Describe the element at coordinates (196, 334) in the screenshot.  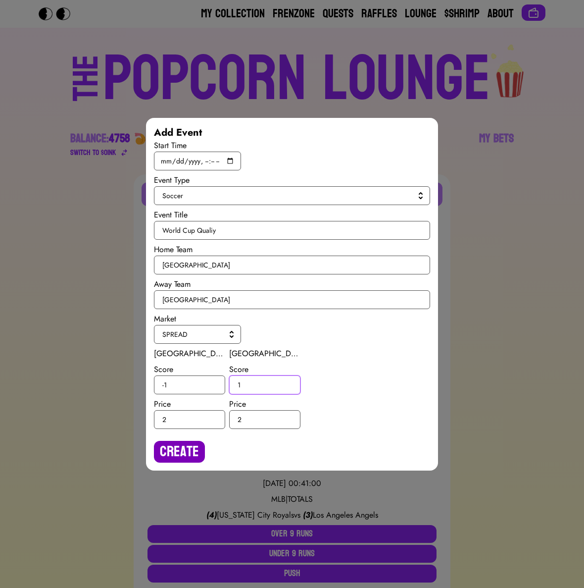
I see `span: SPREAD` at that location.